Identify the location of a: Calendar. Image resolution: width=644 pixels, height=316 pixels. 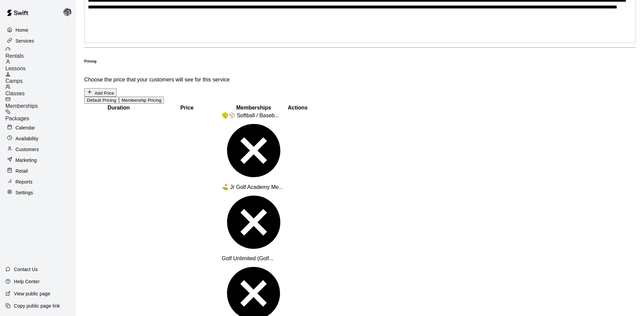
(38, 128).